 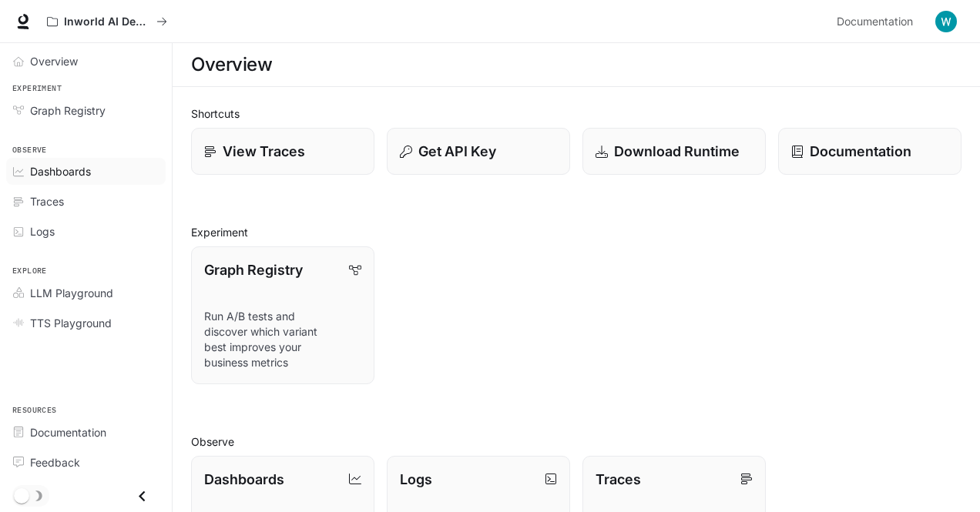 I want to click on span: Graph Registry, so click(x=68, y=110).